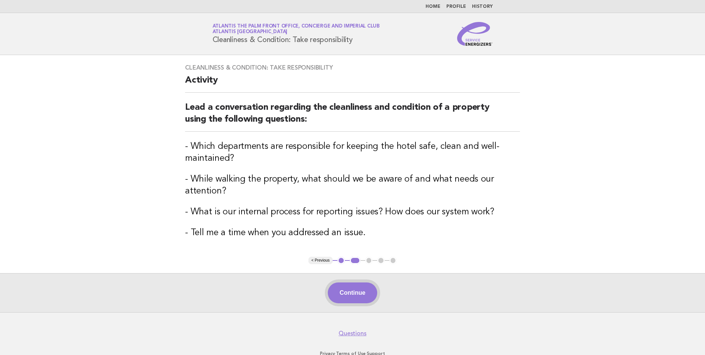 This screenshot has height=355, width=705. Describe the element at coordinates (353, 116) in the screenshot. I see `h2: Lead a conversation regarding the cleanliness and condition of a property using the following que...` at that location.